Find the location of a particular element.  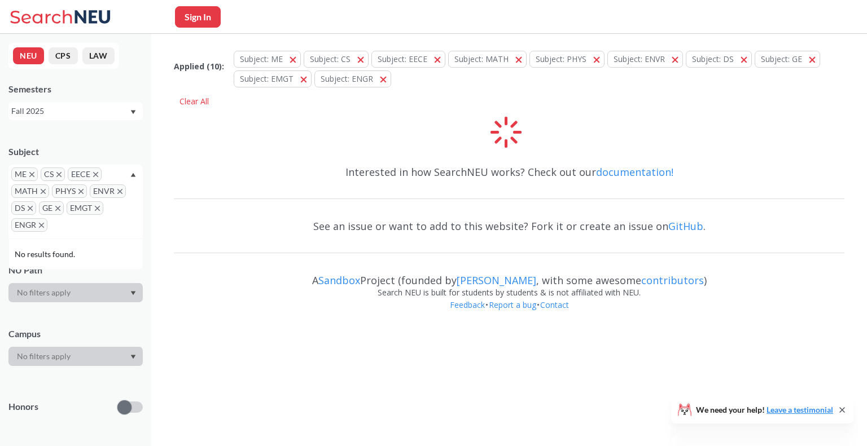

span: ENGRX to remove pill is located at coordinates (29, 225).